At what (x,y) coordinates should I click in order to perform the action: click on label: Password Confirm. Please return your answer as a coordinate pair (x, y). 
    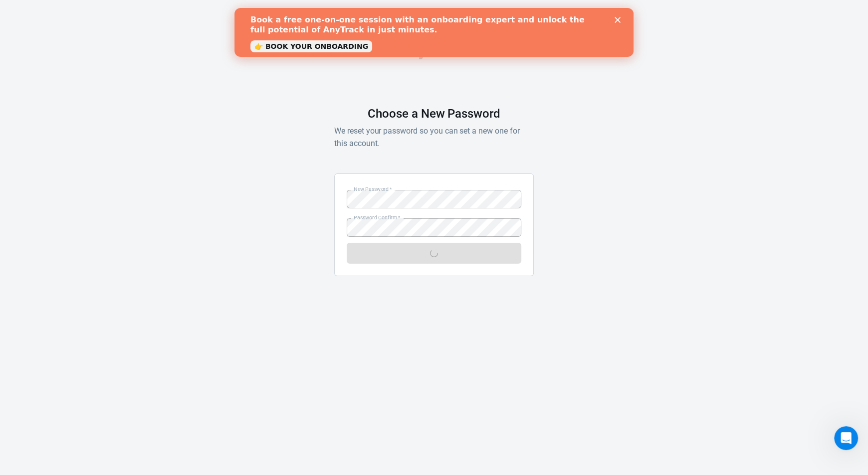
    Looking at the image, I should click on (377, 217).